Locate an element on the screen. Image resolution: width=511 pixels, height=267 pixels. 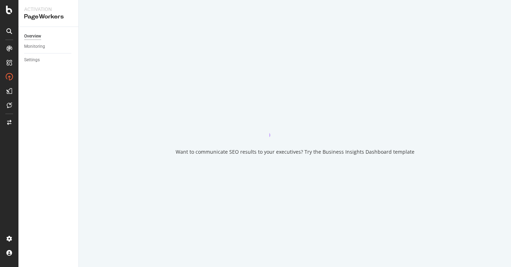
a: Settings is located at coordinates (49, 60).